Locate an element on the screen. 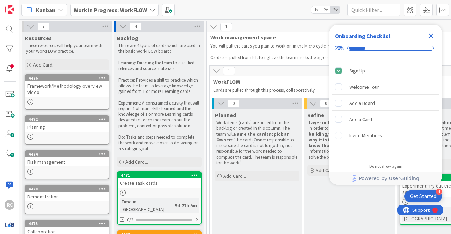 Image resolution: width=451 pixels, height=234 pixels. p: that the team needs in order to understand , and other information needed before starting to solv... is located at coordinates (349, 140).